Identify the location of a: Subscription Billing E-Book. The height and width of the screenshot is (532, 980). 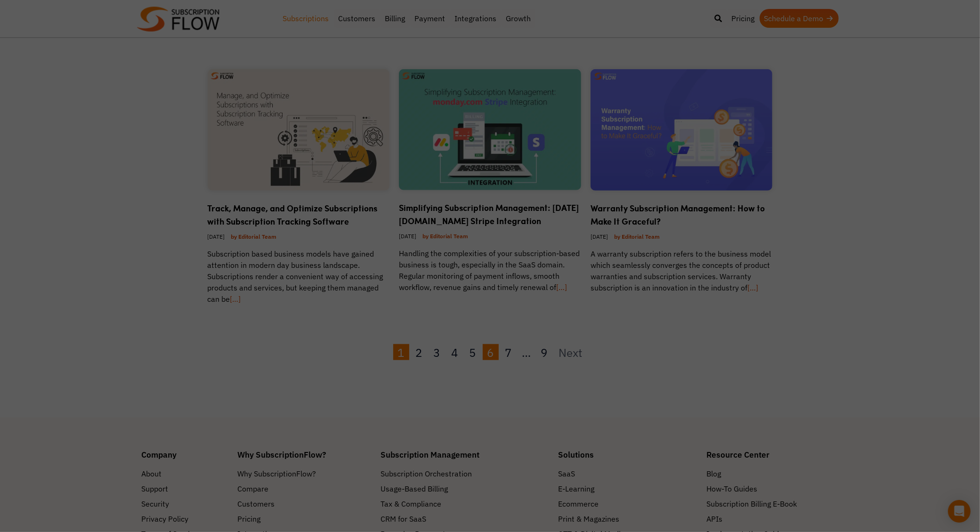
(773, 504).